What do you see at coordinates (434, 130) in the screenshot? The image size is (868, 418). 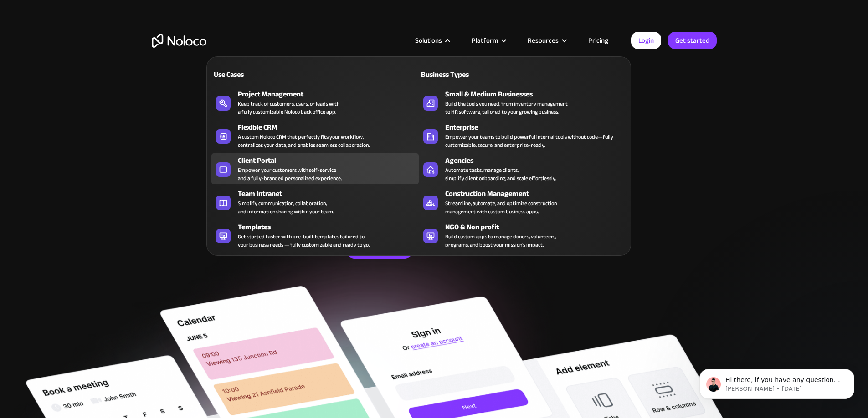 I see `h2: Business Apps for Teams` at bounding box center [434, 130].